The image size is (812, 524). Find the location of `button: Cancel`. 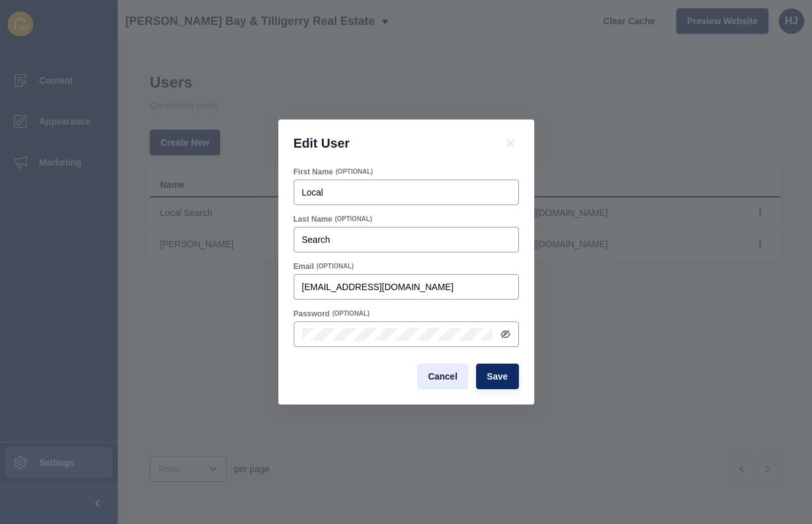

button: Cancel is located at coordinates (442, 376).